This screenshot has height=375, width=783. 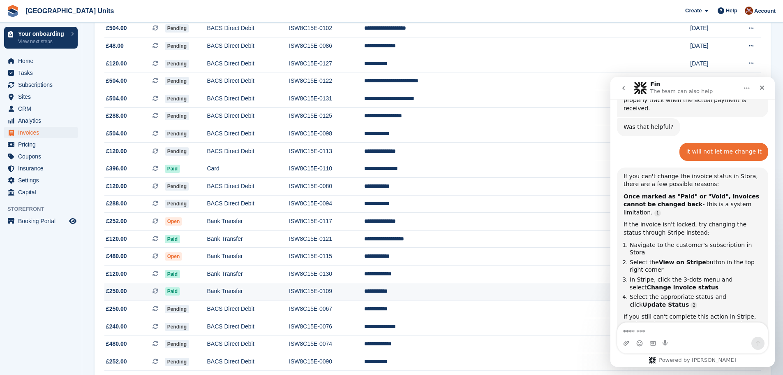 What do you see at coordinates (30, 11) in the screenshot?
I see `img: Profile image for Fin` at bounding box center [30, 11].